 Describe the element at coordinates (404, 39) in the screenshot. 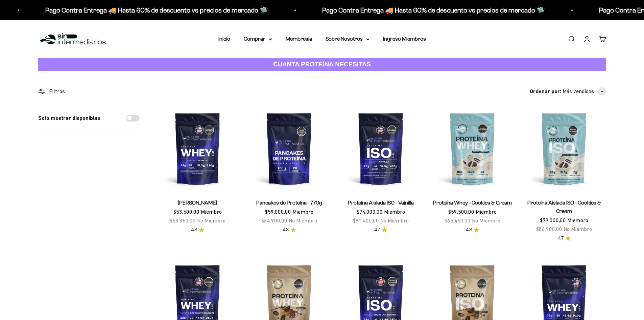

I see `a: Ingreso Miembros` at that location.